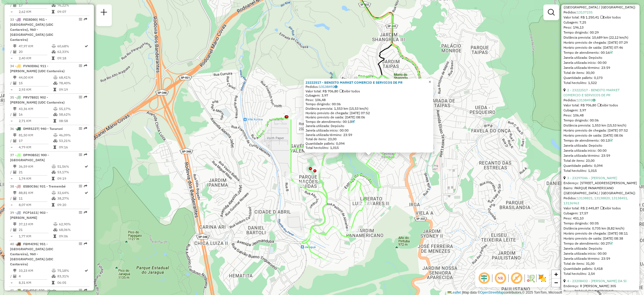  What do you see at coordinates (354, 82) in the screenshot?
I see `strong: 23222517 - BENDITO MARKET COMERCIO E SERVICOS DE PR` at bounding box center [354, 82].